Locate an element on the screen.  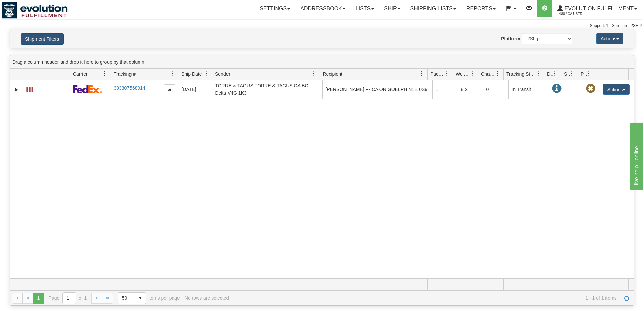
span: Shipment Issues is located at coordinates (567, 74).